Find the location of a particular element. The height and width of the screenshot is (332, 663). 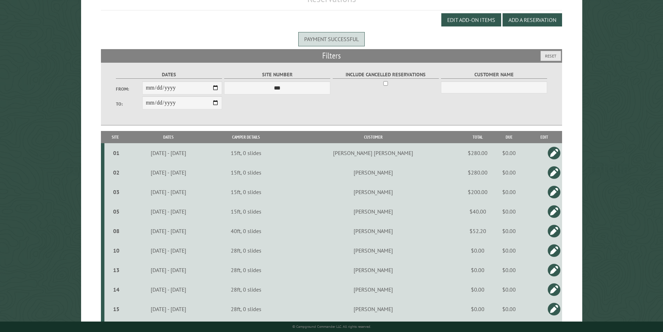

div: 14 is located at coordinates (116, 289).